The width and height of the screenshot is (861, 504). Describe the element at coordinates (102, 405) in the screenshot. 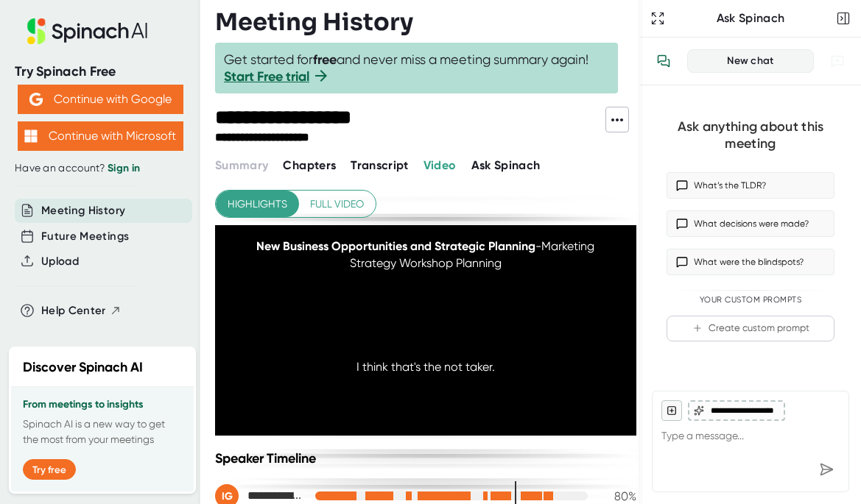

I see `h3: From meetings to insights` at that location.